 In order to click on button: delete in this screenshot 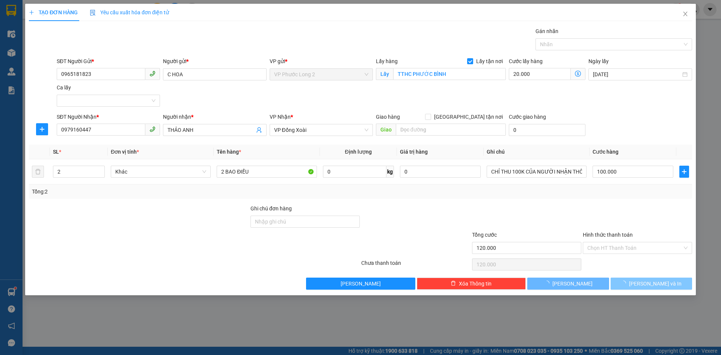, I will do `click(38, 172)`.